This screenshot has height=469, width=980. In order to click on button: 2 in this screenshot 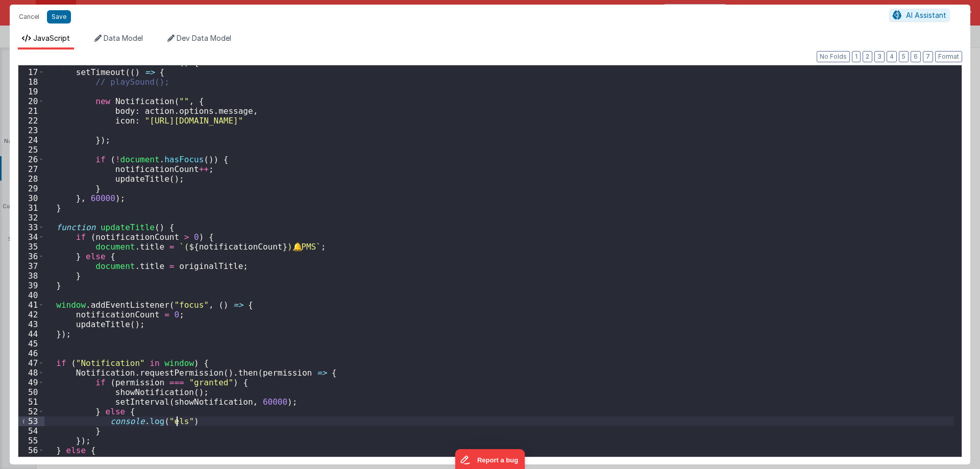, I will do `click(868, 57)`.